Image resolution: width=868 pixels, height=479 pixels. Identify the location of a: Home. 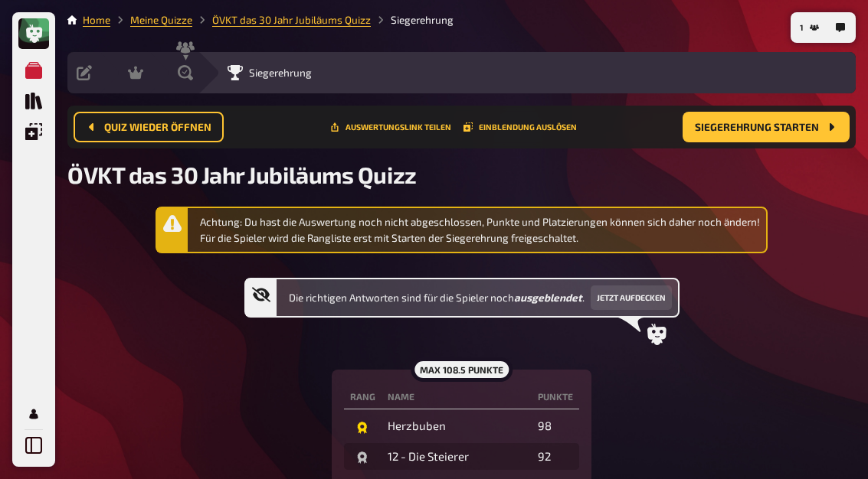
(97, 20).